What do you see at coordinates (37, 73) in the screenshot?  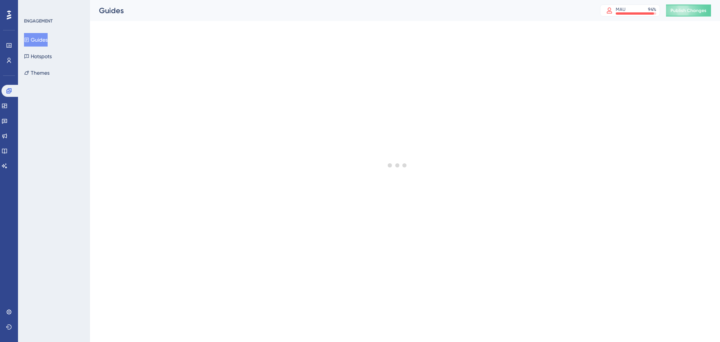 I see `button: Themes` at bounding box center [37, 73].